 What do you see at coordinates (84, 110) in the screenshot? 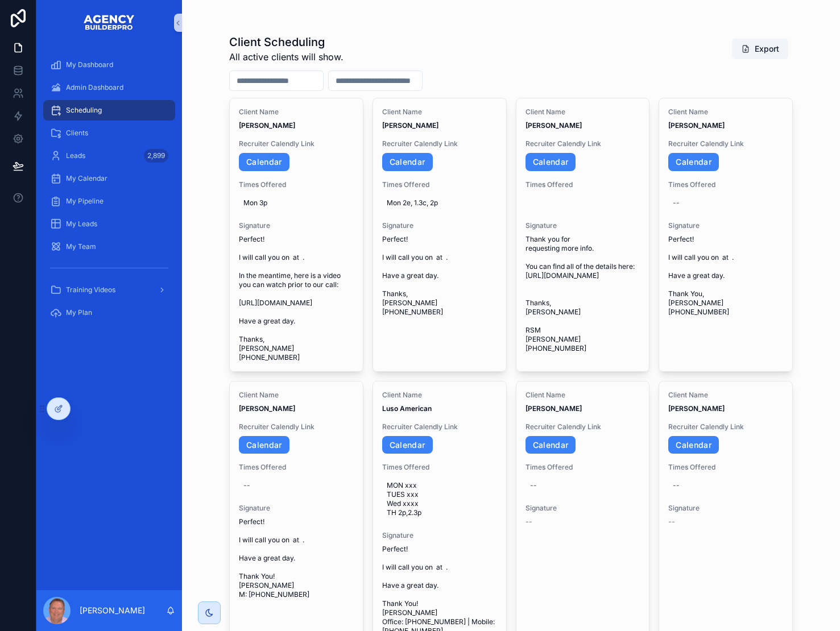
I see `span: Scheduling` at bounding box center [84, 110].